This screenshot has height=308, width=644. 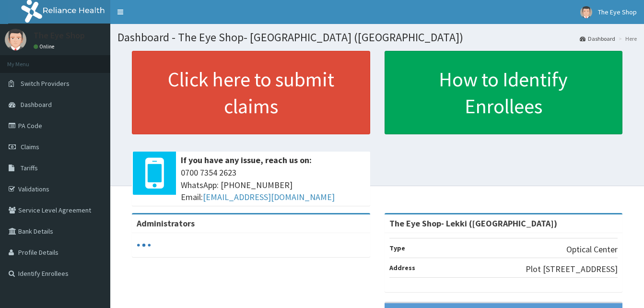 What do you see at coordinates (45, 84) in the screenshot?
I see `span: Switch Providers` at bounding box center [45, 84].